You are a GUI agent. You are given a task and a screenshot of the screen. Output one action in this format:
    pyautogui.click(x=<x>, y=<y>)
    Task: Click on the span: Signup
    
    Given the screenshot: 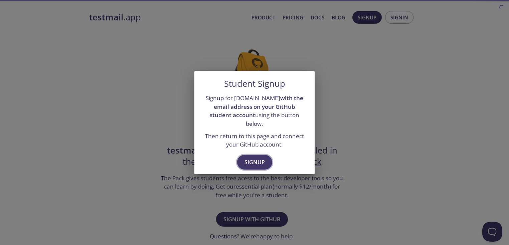 What is the action you would take?
    pyautogui.click(x=254, y=162)
    